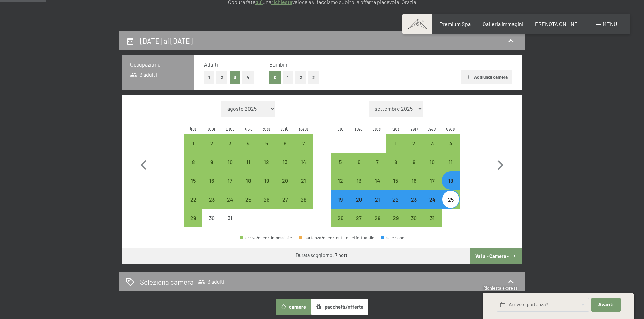  Describe the element at coordinates (500, 164) in the screenshot. I see `button: Mese successivo` at that location.